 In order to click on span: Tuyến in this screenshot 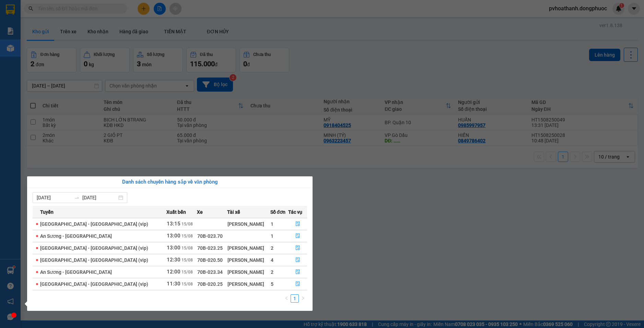, I will do `click(46, 212)`.